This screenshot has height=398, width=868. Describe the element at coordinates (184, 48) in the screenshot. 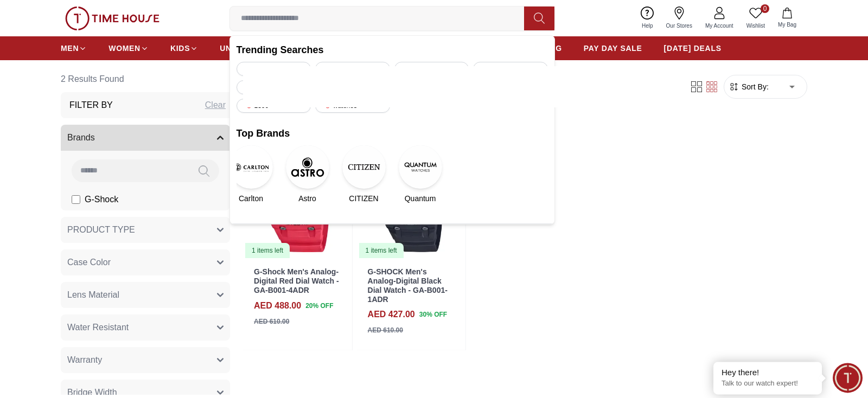

I see `a: KIDS` at that location.